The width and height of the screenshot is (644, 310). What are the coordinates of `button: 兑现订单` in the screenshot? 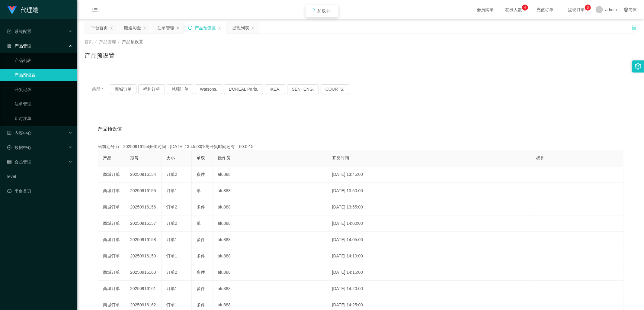 It's located at (180, 89).